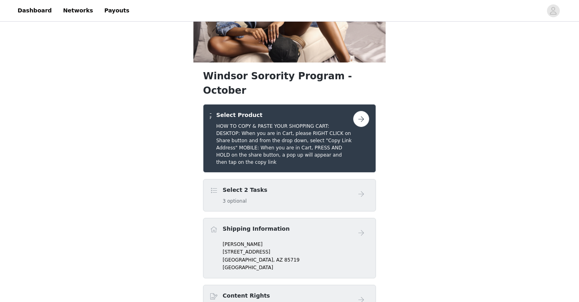 The width and height of the screenshot is (579, 302). Describe the element at coordinates (279, 260) in the screenshot. I see `span: AZ` at that location.